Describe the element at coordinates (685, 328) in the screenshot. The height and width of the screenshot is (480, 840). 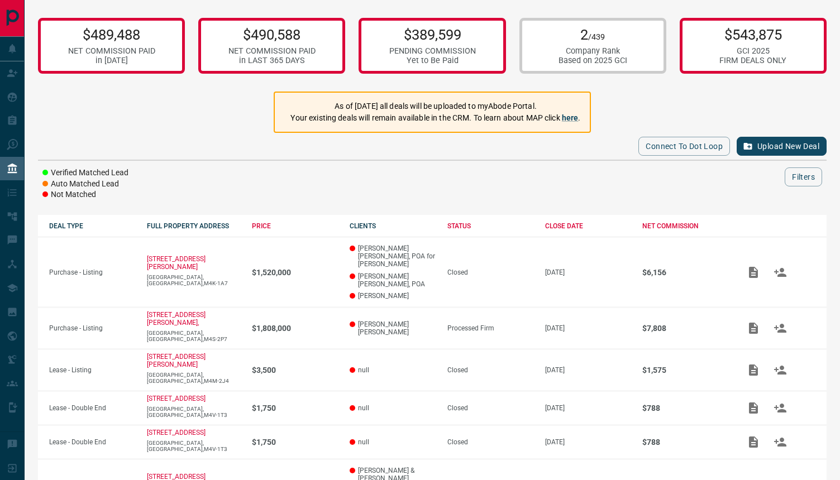
I see `p: $7,808` at that location.